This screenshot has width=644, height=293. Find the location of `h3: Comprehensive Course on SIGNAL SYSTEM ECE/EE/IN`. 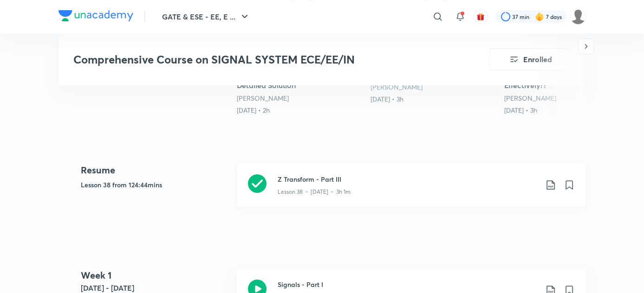

h3: Comprehensive Course on SIGNAL SYSTEM ECE/EE/IN is located at coordinates (255, 59).